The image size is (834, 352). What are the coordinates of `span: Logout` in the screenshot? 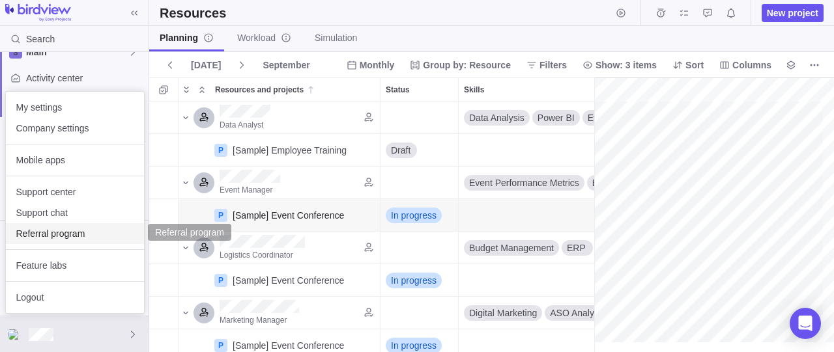 It's located at (75, 298).